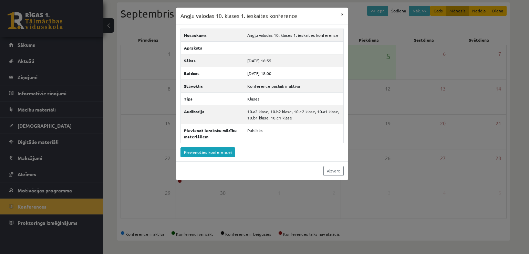 The width and height of the screenshot is (529, 254). Describe the element at coordinates (208, 152) in the screenshot. I see `a: Pievienoties konferencei` at that location.